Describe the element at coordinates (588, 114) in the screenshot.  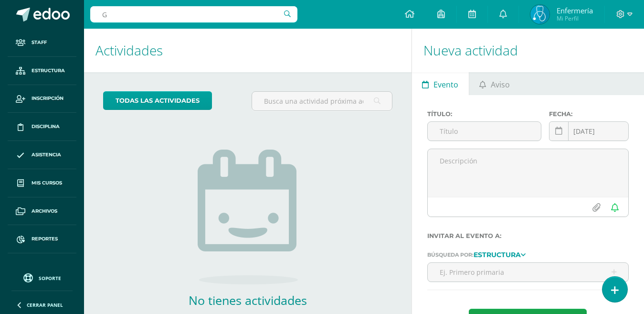
I see `label: Fecha:` at that location.